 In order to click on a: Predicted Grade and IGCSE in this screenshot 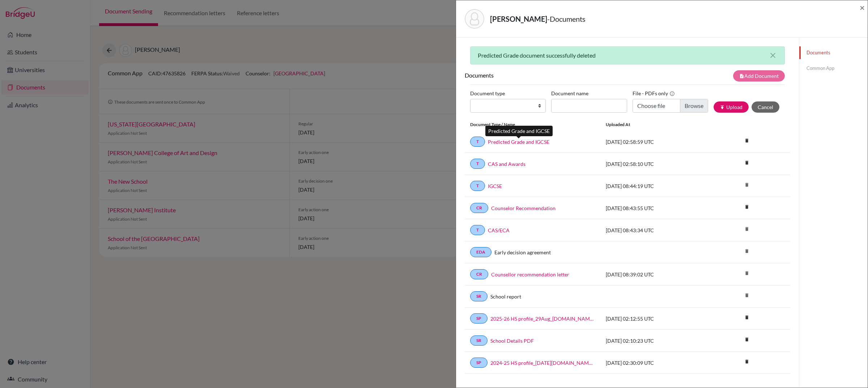, I will do `click(519, 142)`.